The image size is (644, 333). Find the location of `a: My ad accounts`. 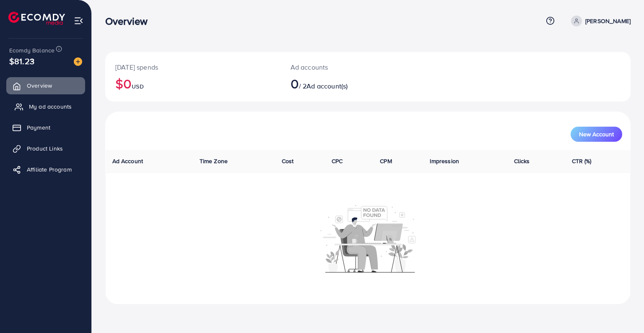

a: My ad accounts is located at coordinates (46, 107).